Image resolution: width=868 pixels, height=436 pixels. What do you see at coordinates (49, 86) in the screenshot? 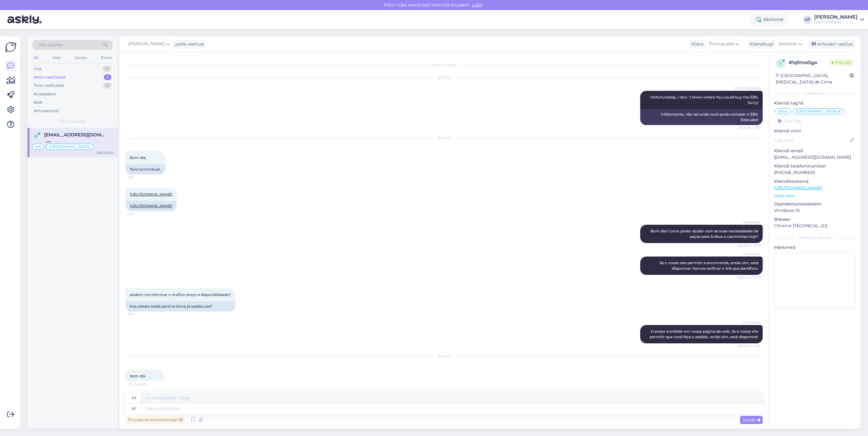
I see `div: Tiimi vestlused` at bounding box center [49, 86].